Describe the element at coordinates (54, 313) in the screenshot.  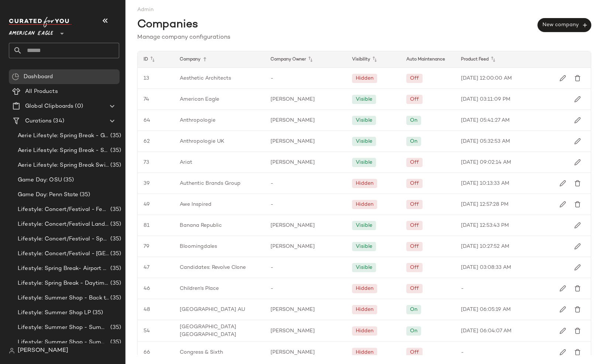
I see `span: Lifestyle: Summer Shop LP` at that location.